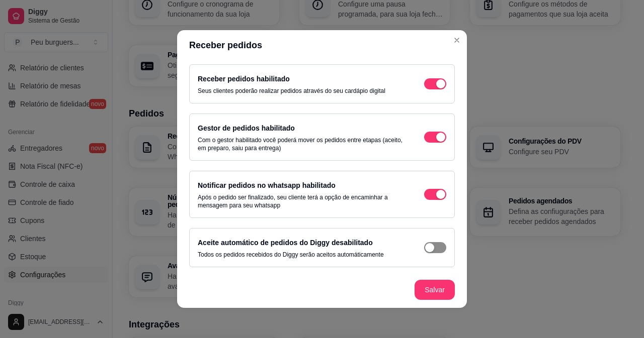  Describe the element at coordinates (266, 185) in the screenshot. I see `label: Notificar pedidos no whatsapp habilitado` at that location.